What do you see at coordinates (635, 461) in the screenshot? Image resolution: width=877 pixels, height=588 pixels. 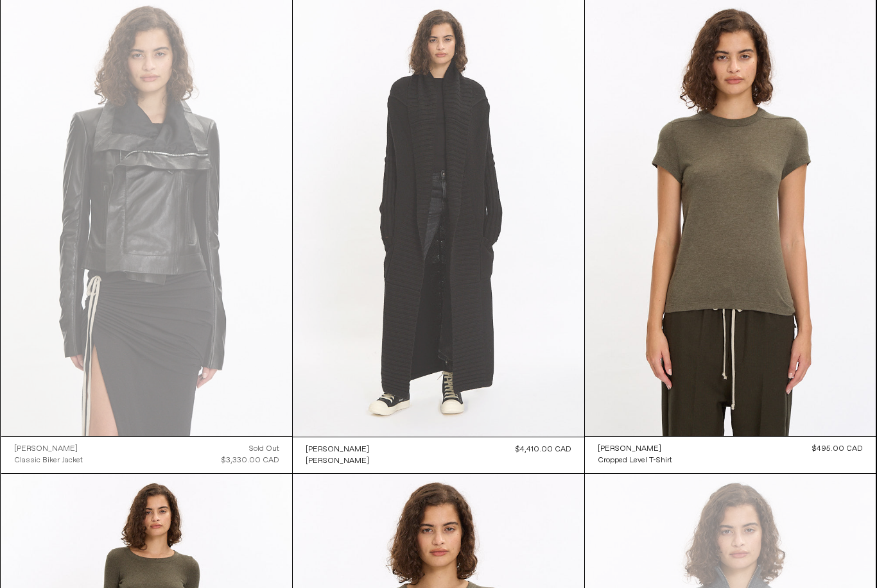 I see `a: Cropped Level T-Shirt` at bounding box center [635, 461].